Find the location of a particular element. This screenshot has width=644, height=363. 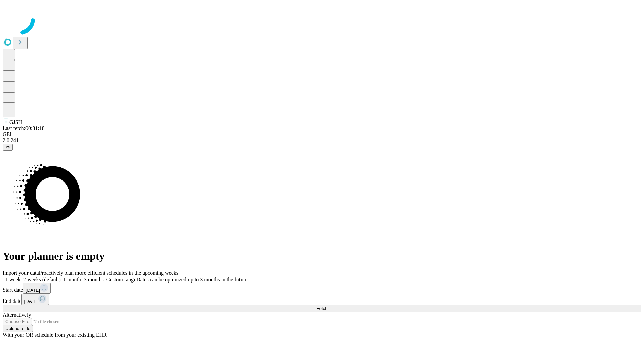

div: GEI is located at coordinates (322, 135).